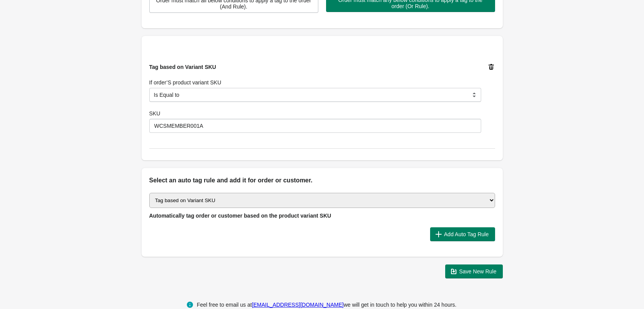 The width and height of the screenshot is (644, 309). Describe the element at coordinates (240, 216) in the screenshot. I see `span: Automatically tag order or customer based on the product variant SKU` at that location.